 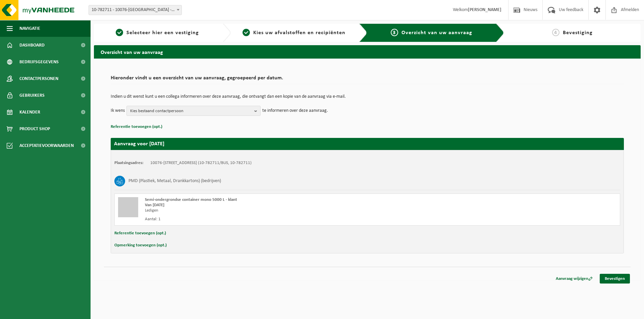 I want to click on span: 1, so click(x=120, y=33).